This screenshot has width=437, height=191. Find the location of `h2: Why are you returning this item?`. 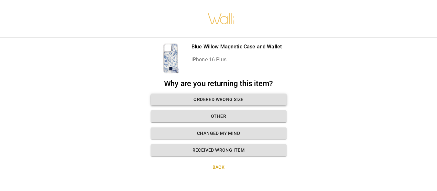

h2: Why are you returning this item? is located at coordinates (218, 84).